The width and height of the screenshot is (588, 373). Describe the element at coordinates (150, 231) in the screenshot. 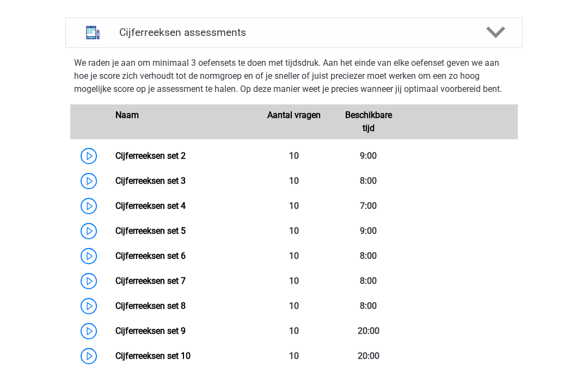

I see `a: Cijferreeksen set 5` at that location.